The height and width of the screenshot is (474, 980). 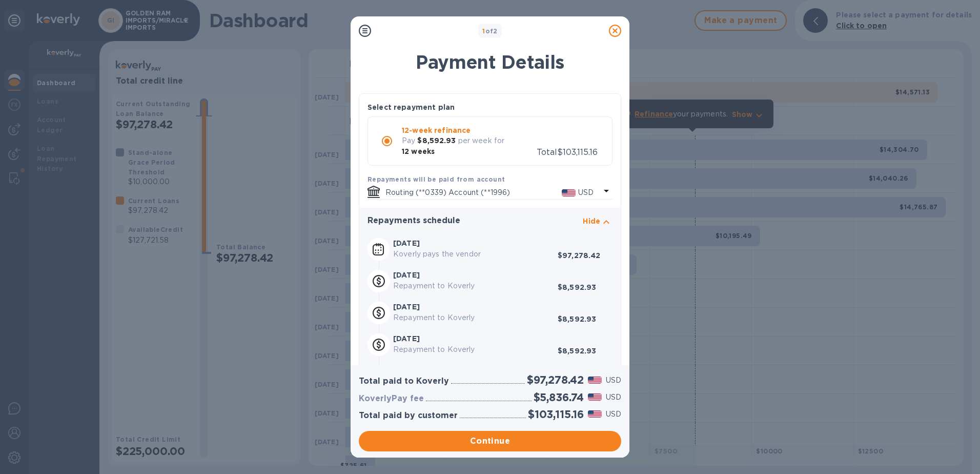 I want to click on span: 1, so click(x=483, y=30).